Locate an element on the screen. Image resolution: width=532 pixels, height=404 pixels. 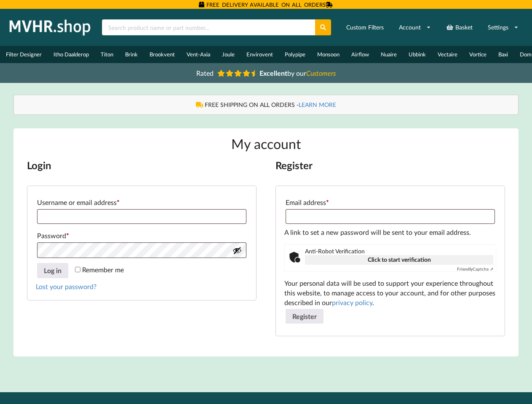
b: Excellent is located at coordinates (273, 73).